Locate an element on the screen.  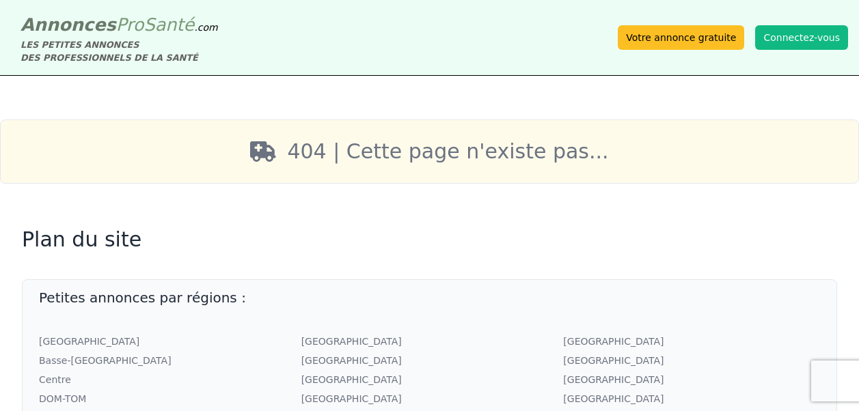
span: Santé is located at coordinates (169, 25).